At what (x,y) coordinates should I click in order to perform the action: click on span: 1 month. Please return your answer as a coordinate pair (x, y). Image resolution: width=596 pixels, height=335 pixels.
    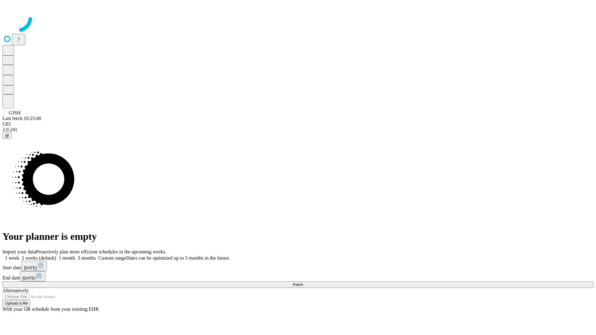
    Looking at the image, I should click on (67, 258).